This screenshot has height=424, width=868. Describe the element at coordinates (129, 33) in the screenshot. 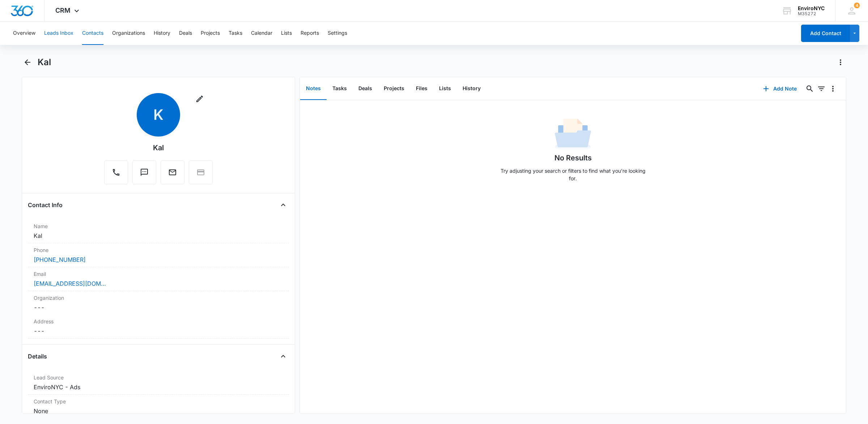

I see `button: Organizations` at that location.